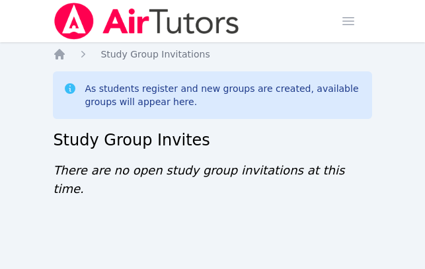  Describe the element at coordinates (212, 140) in the screenshot. I see `h2: Study Group Invites` at that location.